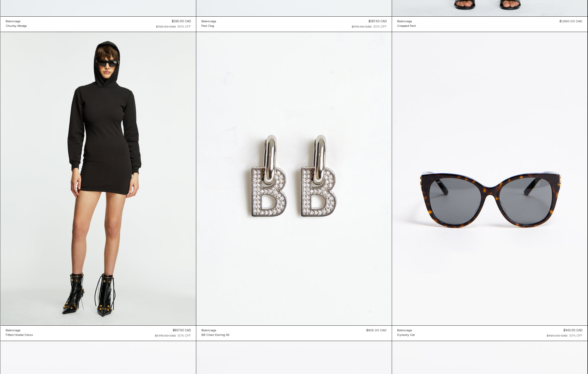 Image resolution: width=588 pixels, height=374 pixels. What do you see at coordinates (377, 331) in the screenshot?
I see `div: $825.00 CAD` at bounding box center [377, 331].